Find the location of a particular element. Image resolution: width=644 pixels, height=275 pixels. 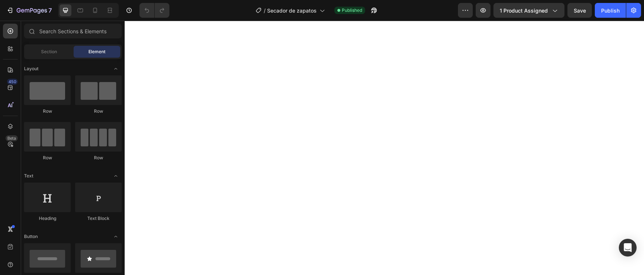

span: Secador de zapatos is located at coordinates (292, 11).